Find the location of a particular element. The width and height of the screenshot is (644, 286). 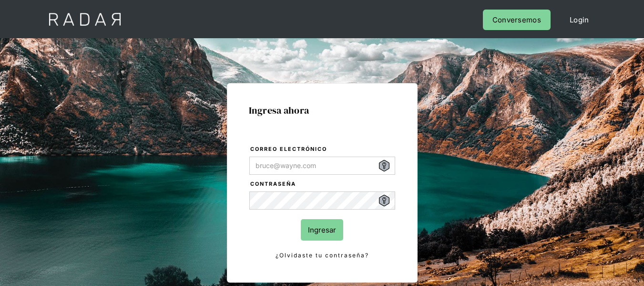

h1: Ingresa ahora is located at coordinates (323, 110).